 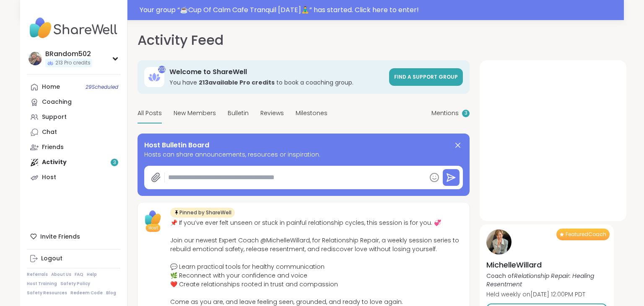 I want to click on div: 213, so click(x=162, y=70).